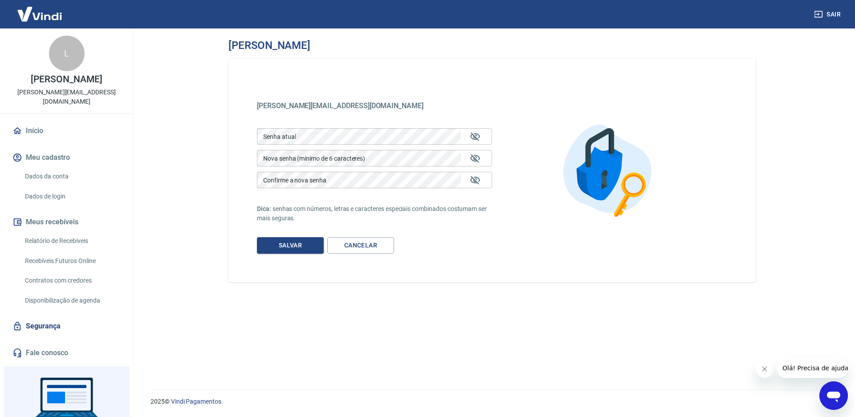 The width and height of the screenshot is (855, 417). I want to click on a: Fale conosco, so click(66, 353).